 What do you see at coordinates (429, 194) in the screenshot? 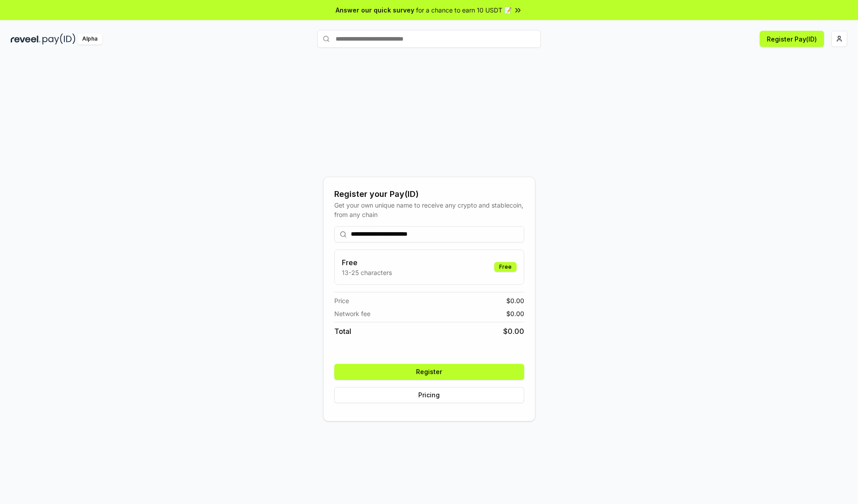
I see `div: Register your Pay(ID)` at bounding box center [429, 194].